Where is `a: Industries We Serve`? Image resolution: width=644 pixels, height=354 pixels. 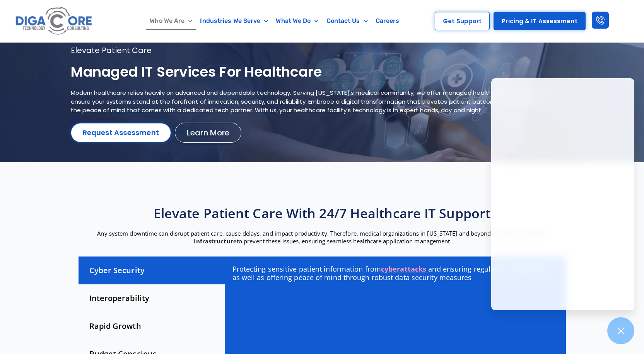 a: Industries We Serve is located at coordinates (234, 21).